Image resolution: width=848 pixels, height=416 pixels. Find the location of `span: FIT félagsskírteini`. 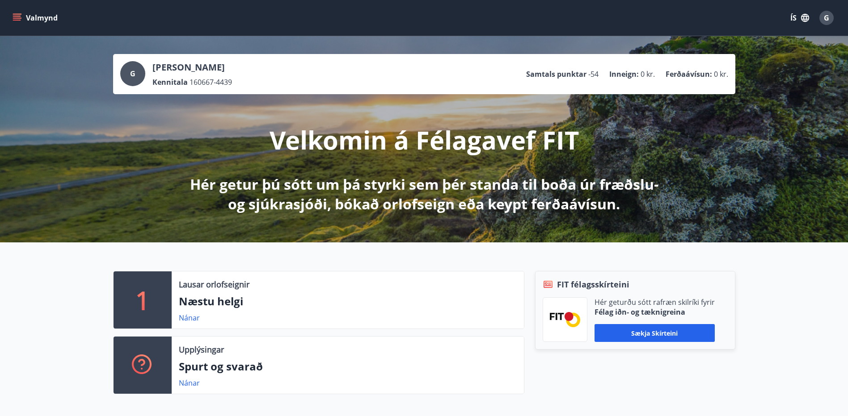

span: FIT félagsskírteini is located at coordinates (593, 285).